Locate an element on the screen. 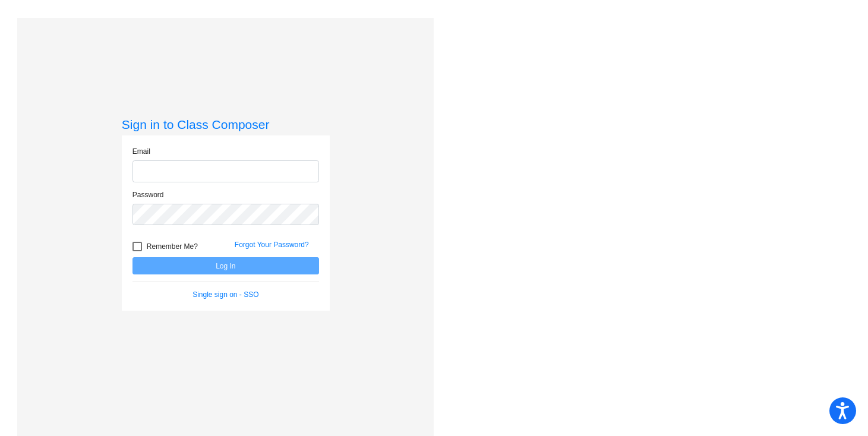 The height and width of the screenshot is (436, 868). button: Log In is located at coordinates (226, 266).